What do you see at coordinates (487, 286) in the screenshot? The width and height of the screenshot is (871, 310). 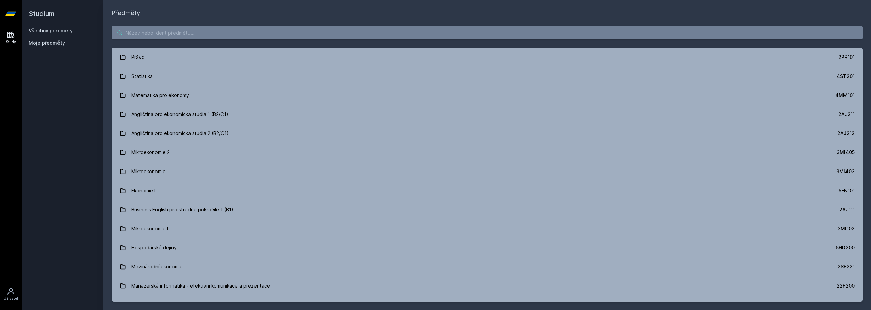 I see `a: Manažerská informatika - efektivní komunikace a prezentace 22F200` at bounding box center [487, 286].